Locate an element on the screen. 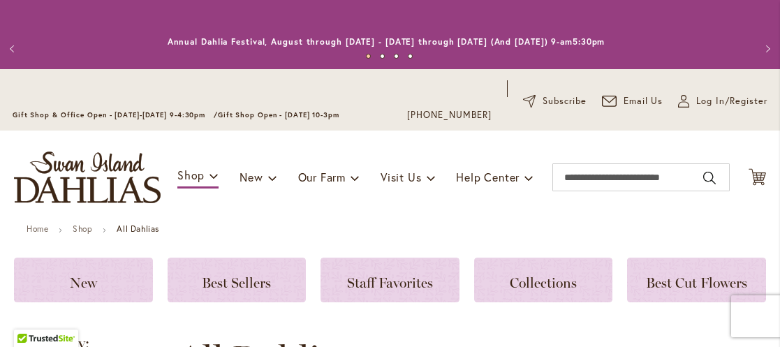 This screenshot has height=347, width=780. button: 1 of 4 is located at coordinates (368, 56).